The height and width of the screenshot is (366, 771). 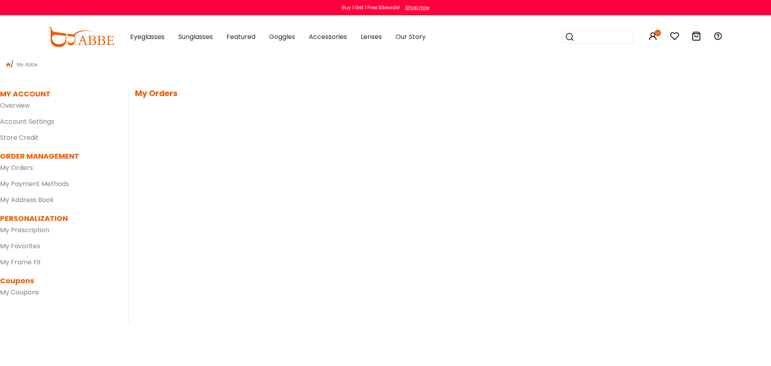 I want to click on span: Our Story, so click(x=410, y=37).